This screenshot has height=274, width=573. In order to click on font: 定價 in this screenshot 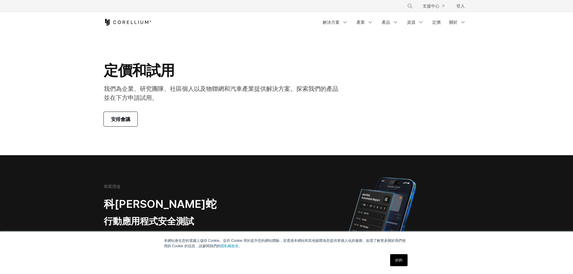, I will do `click(437, 22)`.